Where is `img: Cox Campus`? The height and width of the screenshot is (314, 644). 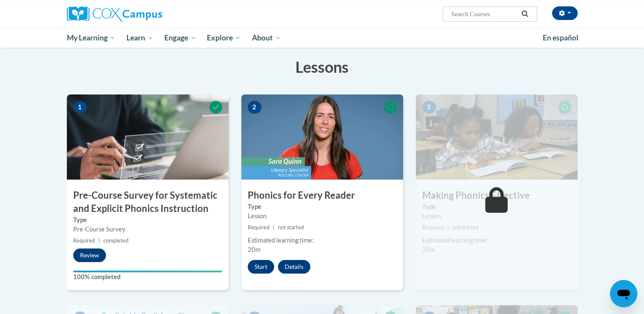 img: Cox Campus is located at coordinates (115, 14).